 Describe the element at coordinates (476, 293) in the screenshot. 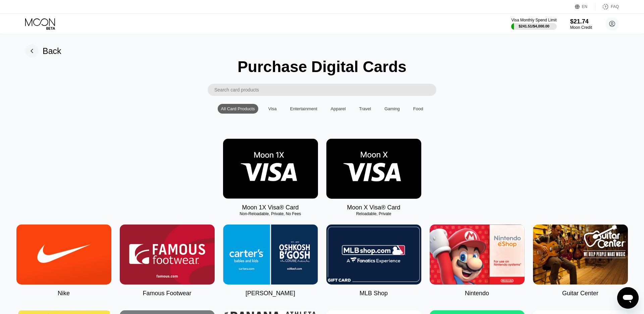

I see `div: Nintendo` at that location.